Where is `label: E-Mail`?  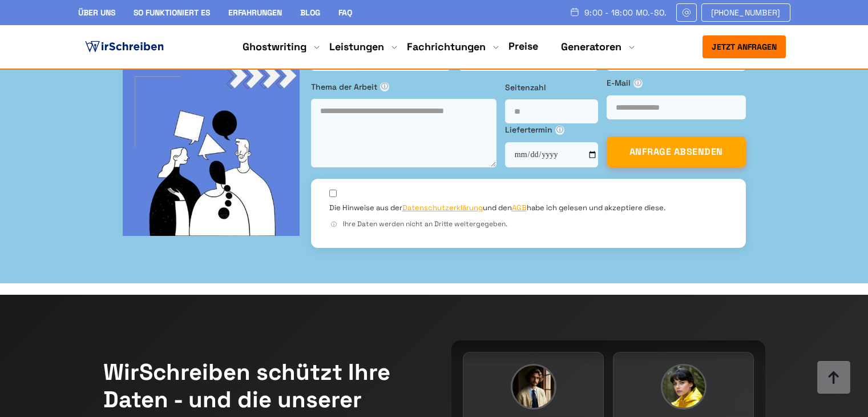 label: E-Mail is located at coordinates (677, 83).